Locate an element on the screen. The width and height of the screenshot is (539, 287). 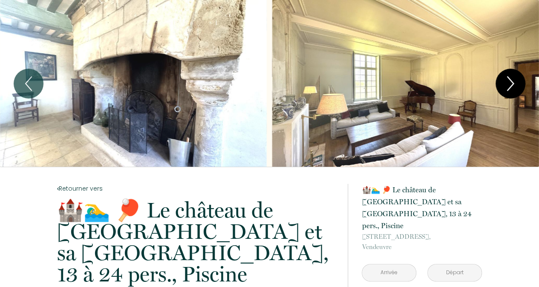
a: Retourner vers is located at coordinates (197, 188).